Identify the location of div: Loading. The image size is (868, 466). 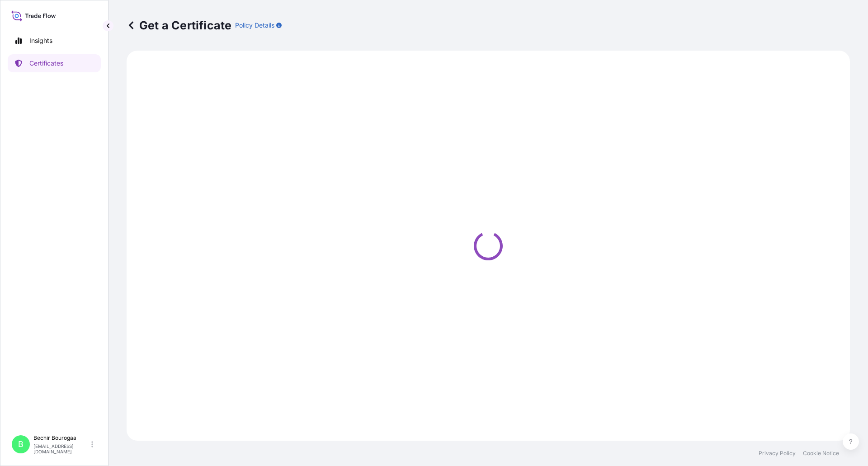
(488, 246).